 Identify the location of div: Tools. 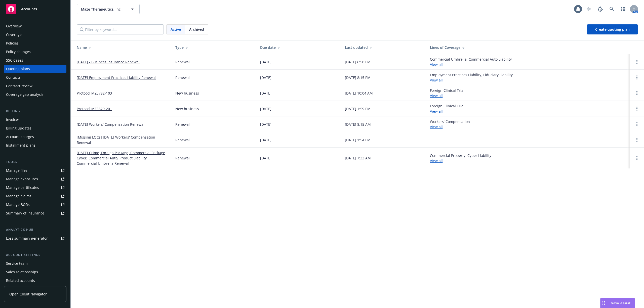
(35, 162).